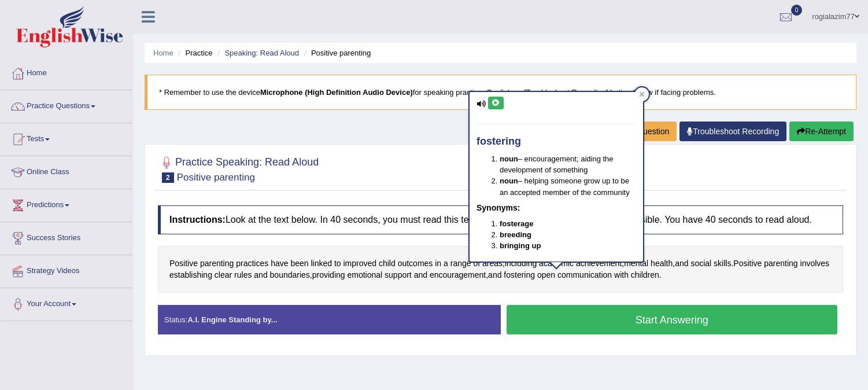 The height and width of the screenshot is (390, 868). Describe the element at coordinates (733, 132) in the screenshot. I see `a: Troubleshoot Recording` at that location.